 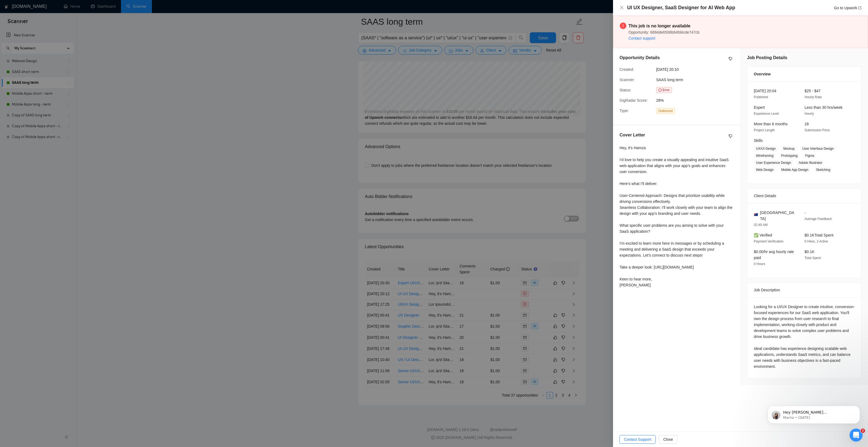 I want to click on span: $25 - $47, so click(x=813, y=91).